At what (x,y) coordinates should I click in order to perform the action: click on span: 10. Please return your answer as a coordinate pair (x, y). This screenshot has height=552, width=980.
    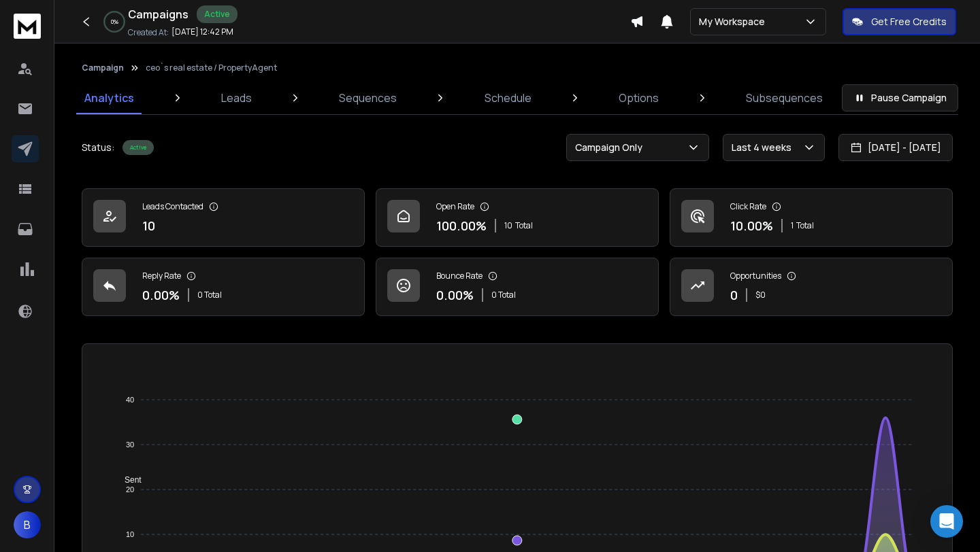
    Looking at the image, I should click on (508, 226).